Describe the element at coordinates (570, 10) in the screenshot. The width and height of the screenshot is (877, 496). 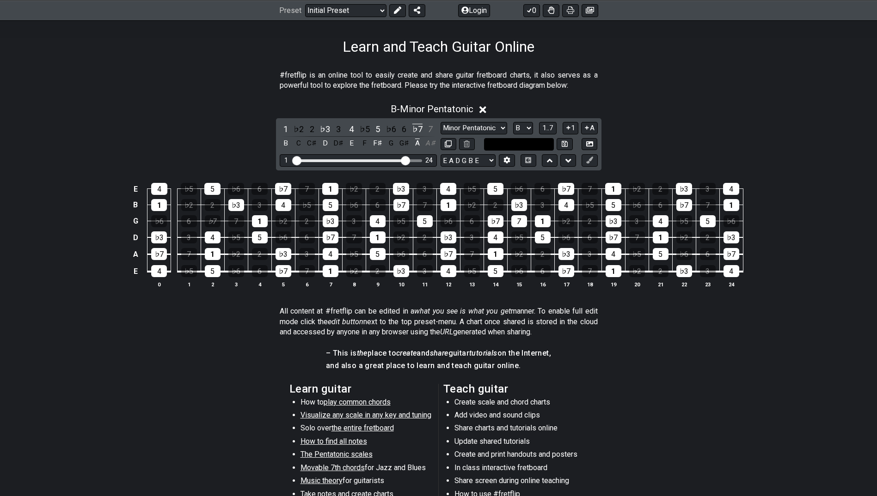
I see `button: Print` at that location.